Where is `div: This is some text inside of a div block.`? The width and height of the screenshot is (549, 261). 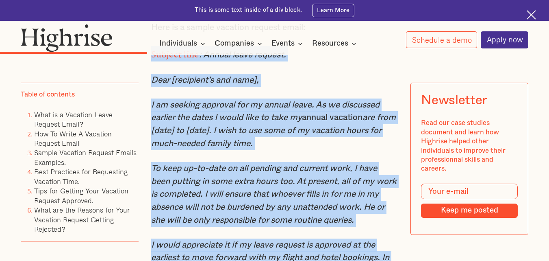 div: This is some text inside of a div block. is located at coordinates (248, 10).